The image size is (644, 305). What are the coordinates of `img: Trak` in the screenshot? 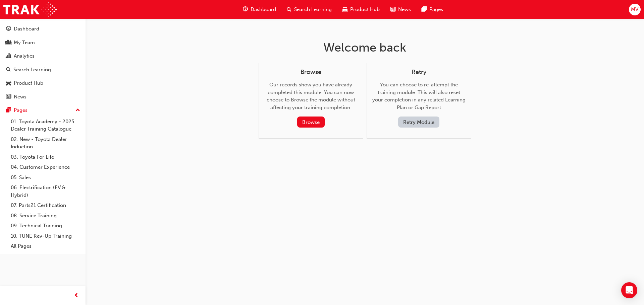 It's located at (30, 10).